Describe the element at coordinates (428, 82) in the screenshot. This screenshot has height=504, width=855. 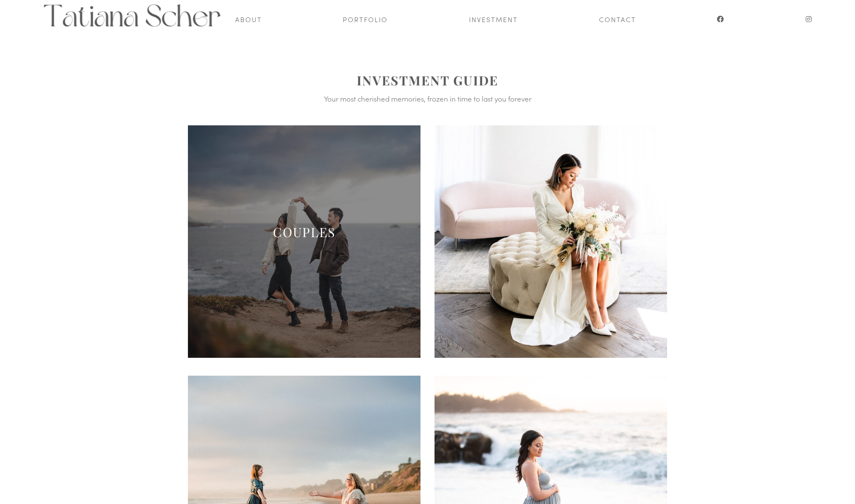
I see `h2: INVESTMENT GUIDE` at that location.